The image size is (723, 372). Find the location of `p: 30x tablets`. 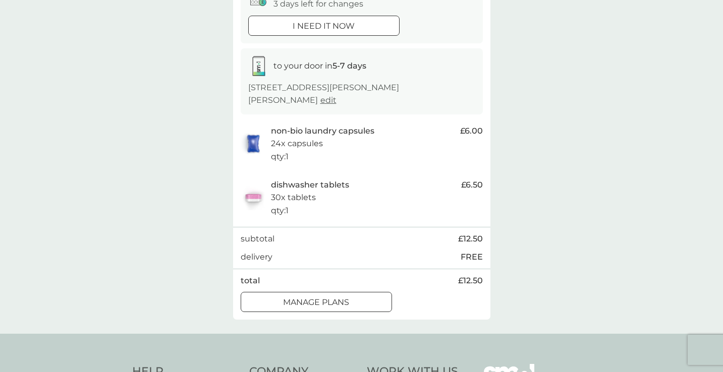

p: 30x tablets is located at coordinates (293, 198).